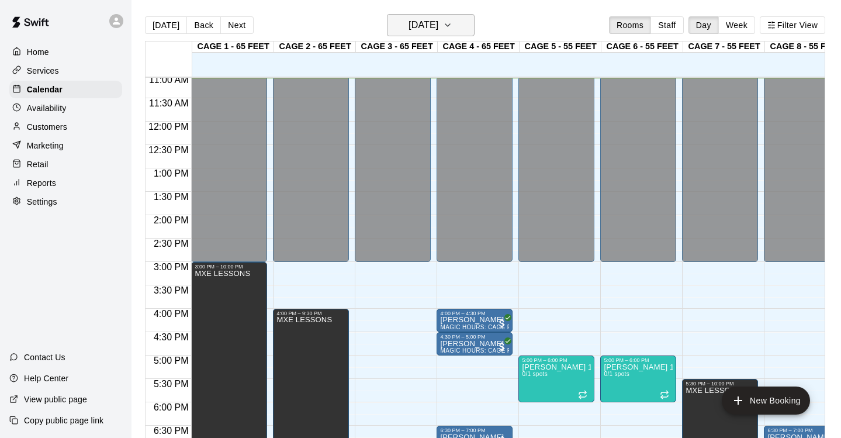 This screenshot has height=438, width=841. What do you see at coordinates (315, 47) in the screenshot?
I see `div: CAGE 2 - 65 FEET` at bounding box center [315, 47].